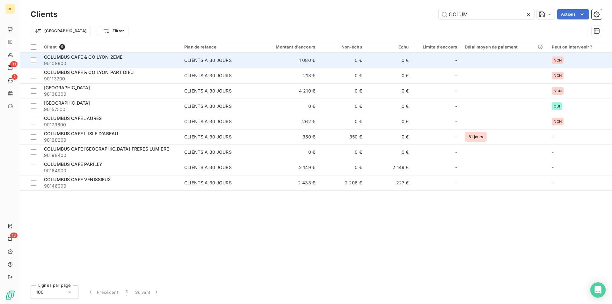 Image resolution: width=612 pixels, height=304 pixels. I want to click on span: COLUMBUS CAFE JAURES, so click(73, 118).